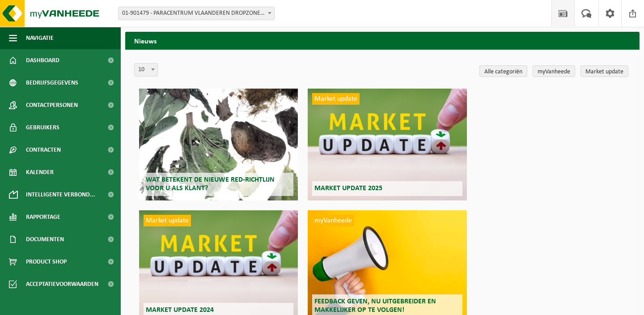 This screenshot has height=315, width=644. Describe the element at coordinates (196, 13) in the screenshot. I see `span: 01-901479 - PARACENTRUM VLAANDEREN DROPZONE SCHAFFEN - SCHAFFEN` at that location.